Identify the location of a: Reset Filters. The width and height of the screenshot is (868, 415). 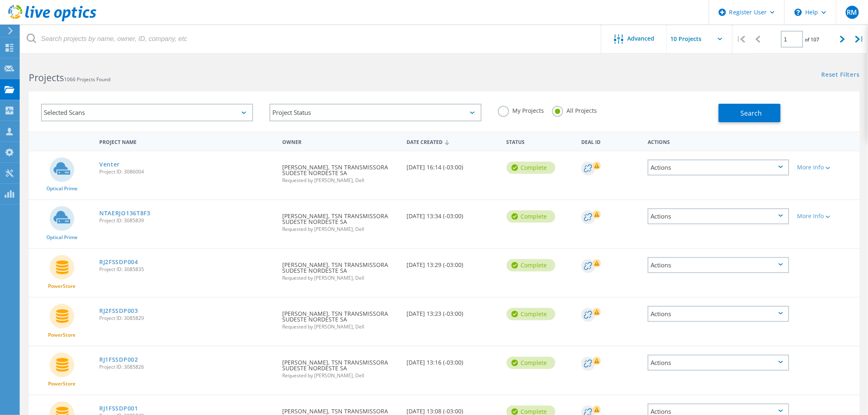
(840, 75).